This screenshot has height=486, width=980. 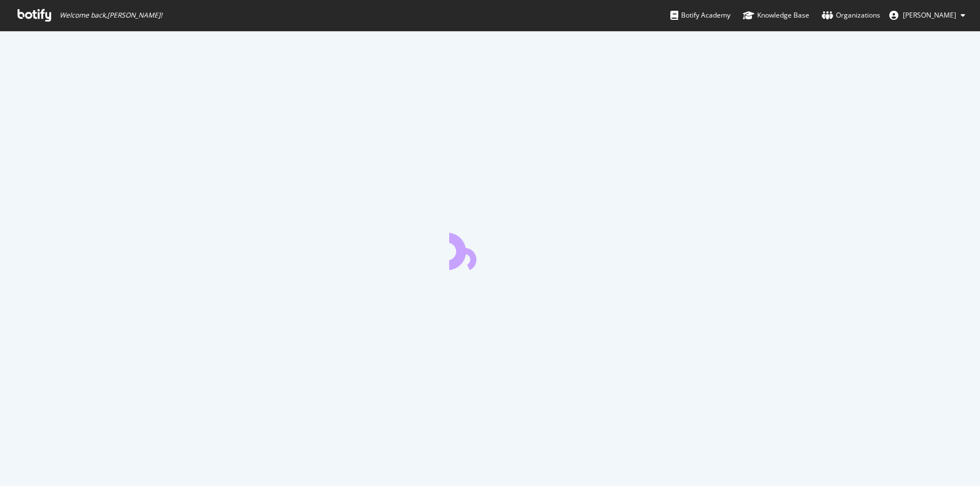 What do you see at coordinates (701, 15) in the screenshot?
I see `div: Botify Academy` at bounding box center [701, 15].